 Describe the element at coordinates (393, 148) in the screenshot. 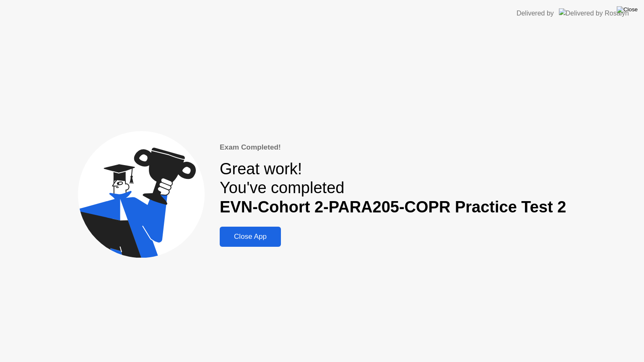

I see `div: Exam Completed!` at that location.